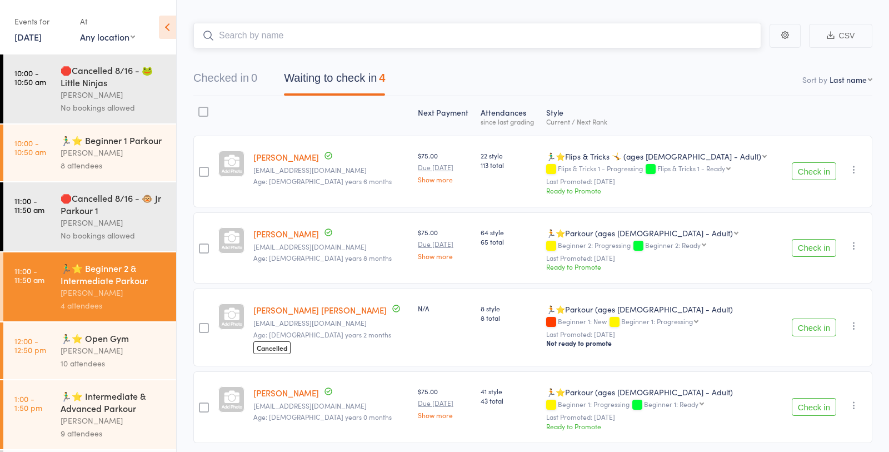  I want to click on time: 12:00 - 12:50 pm, so click(30, 345).